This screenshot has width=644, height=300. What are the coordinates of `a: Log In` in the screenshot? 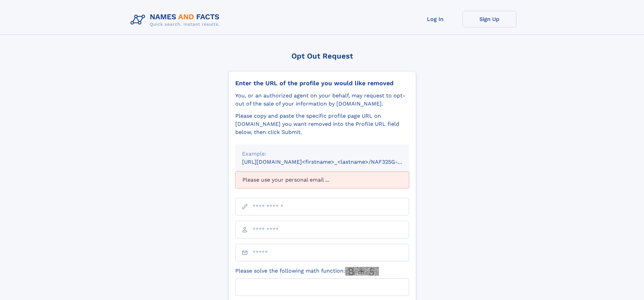 It's located at (436, 19).